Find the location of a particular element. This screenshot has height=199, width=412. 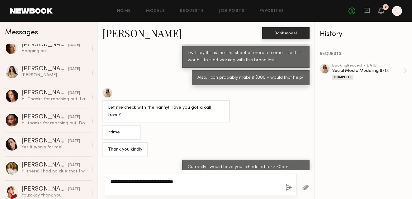

div: Social Media Modeling 8/14 is located at coordinates (368, 70).